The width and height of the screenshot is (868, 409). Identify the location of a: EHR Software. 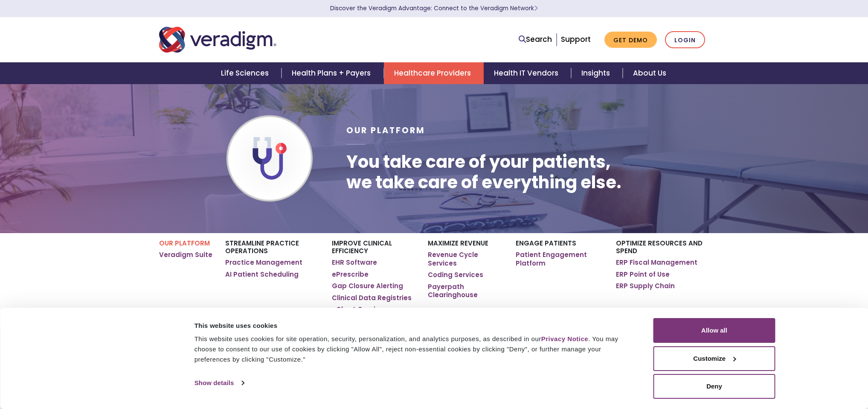
(354, 263).